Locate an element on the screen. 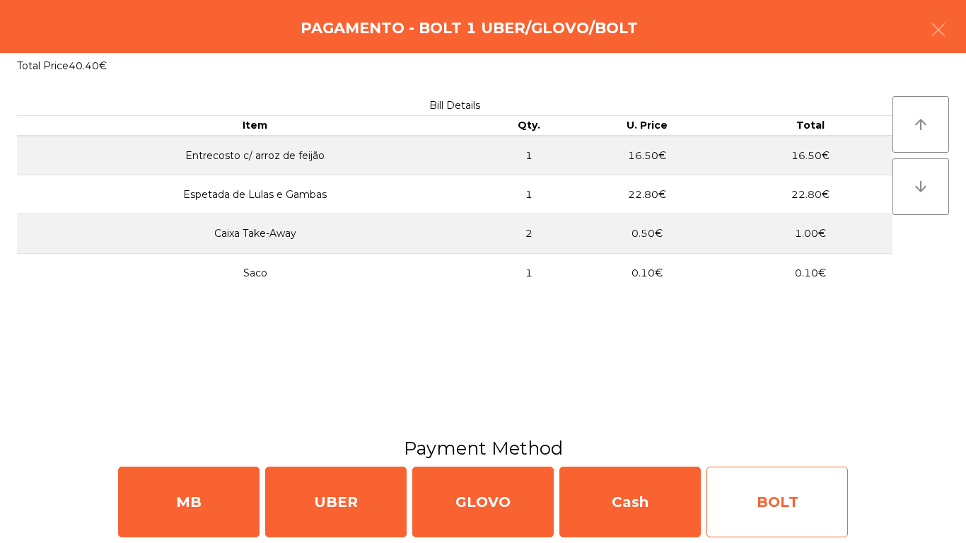 This screenshot has height=543, width=966. button: arrow_upward is located at coordinates (921, 125).